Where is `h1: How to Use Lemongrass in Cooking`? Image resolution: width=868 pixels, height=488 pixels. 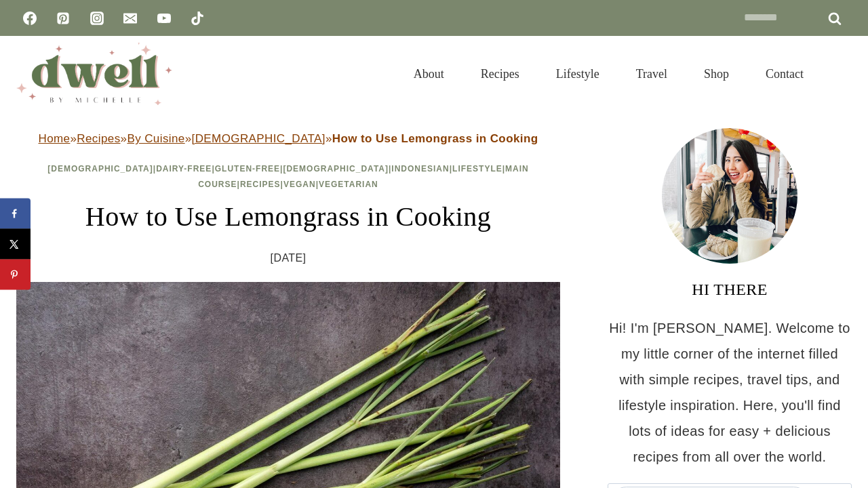 h1: How to Use Lemongrass in Cooking is located at coordinates (288, 217).